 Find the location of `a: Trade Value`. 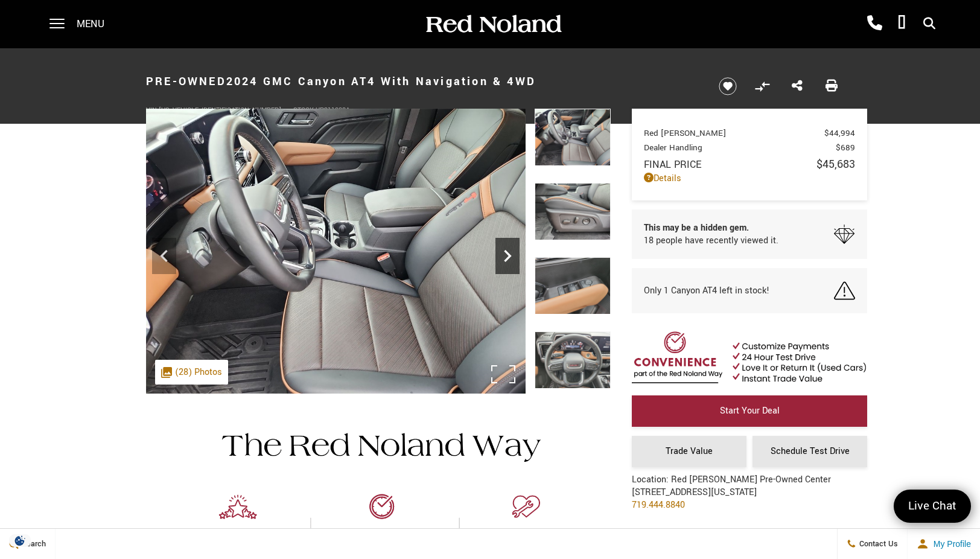

a: Trade Value is located at coordinates (689, 452).